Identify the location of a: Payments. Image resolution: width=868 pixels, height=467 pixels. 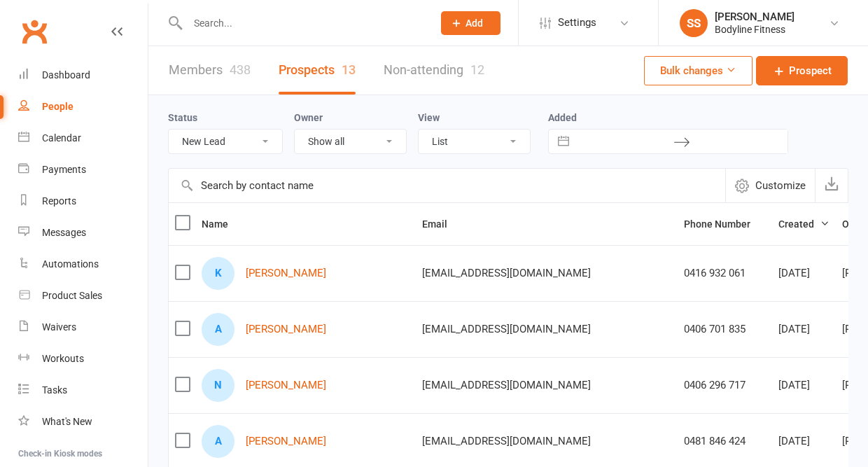
(83, 170).